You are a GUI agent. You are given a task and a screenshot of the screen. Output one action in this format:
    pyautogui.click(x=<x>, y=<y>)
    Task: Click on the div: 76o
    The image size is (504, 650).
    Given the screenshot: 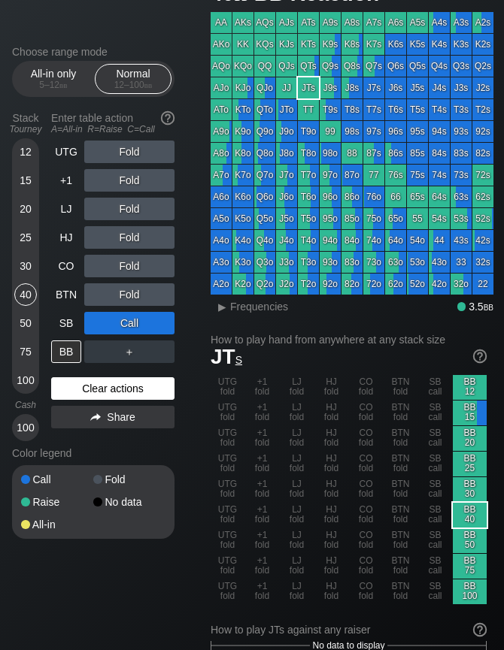 What is the action you would take?
    pyautogui.click(x=374, y=197)
    